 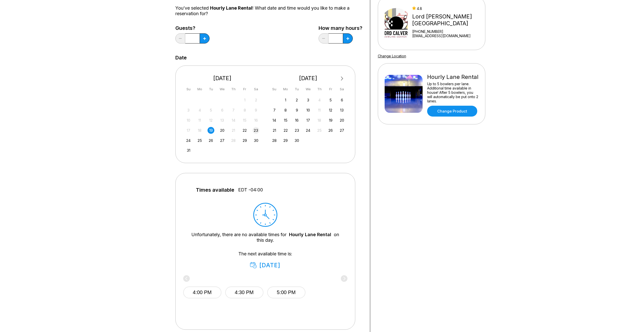 I want to click on div: Choose Wednesday, September 10th, 2025, so click(x=308, y=110).